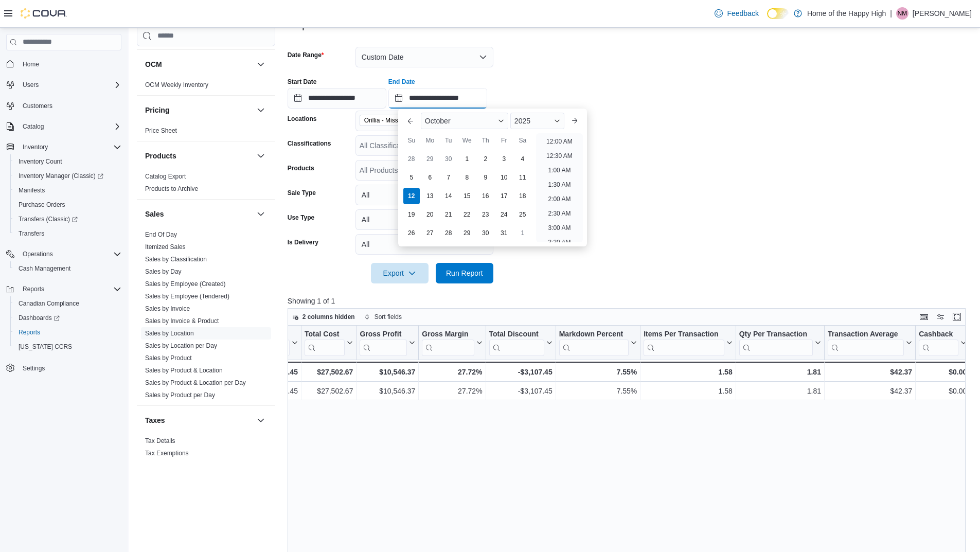 This screenshot has height=552, width=980. What do you see at coordinates (399, 273) in the screenshot?
I see `button: Export` at bounding box center [399, 273].